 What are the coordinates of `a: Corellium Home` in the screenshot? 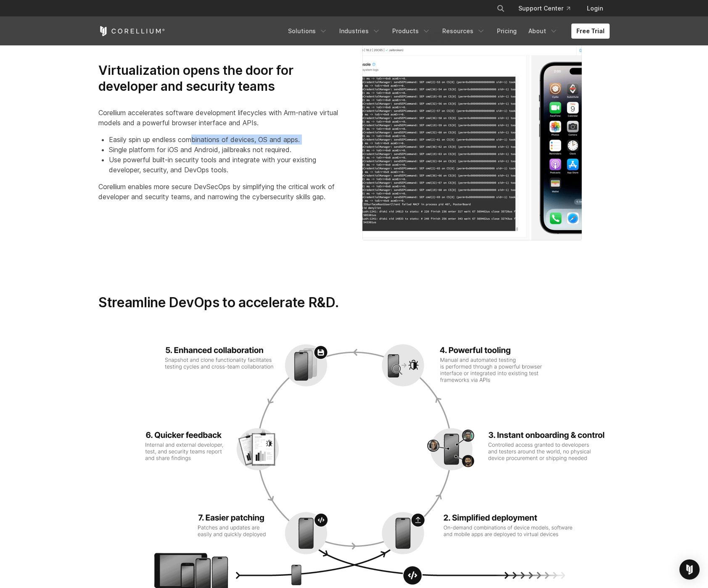 It's located at (132, 31).